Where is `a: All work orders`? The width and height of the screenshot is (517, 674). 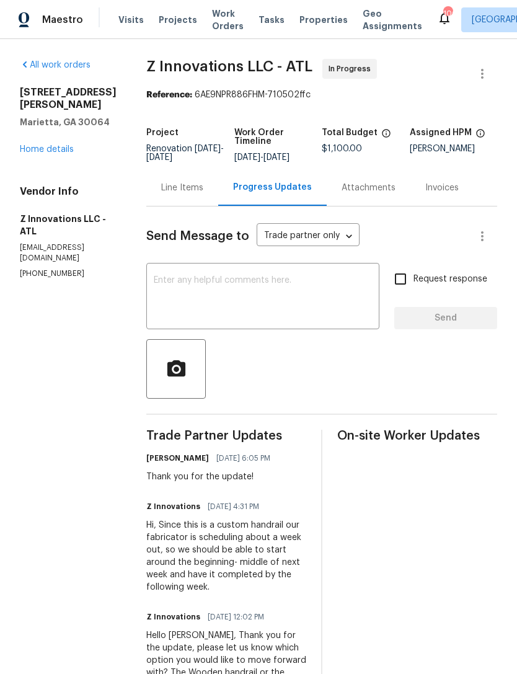 a: All work orders is located at coordinates (55, 65).